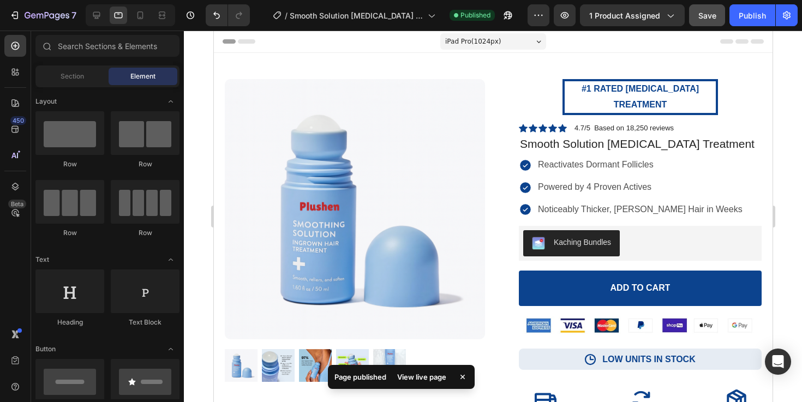 Image resolution: width=802 pixels, height=402 pixels. What do you see at coordinates (259, 11) in the screenshot?
I see `span: iPad Pro ( 1024 px)` at bounding box center [259, 11].